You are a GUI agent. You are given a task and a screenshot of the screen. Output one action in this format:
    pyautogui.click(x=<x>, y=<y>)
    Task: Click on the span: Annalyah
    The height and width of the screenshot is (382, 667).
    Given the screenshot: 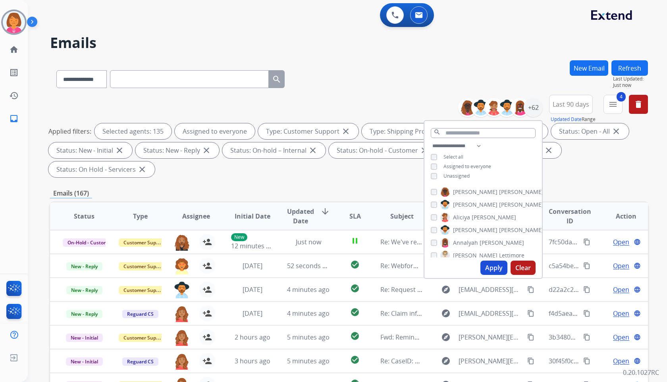 What is the action you would take?
    pyautogui.click(x=465, y=243)
    